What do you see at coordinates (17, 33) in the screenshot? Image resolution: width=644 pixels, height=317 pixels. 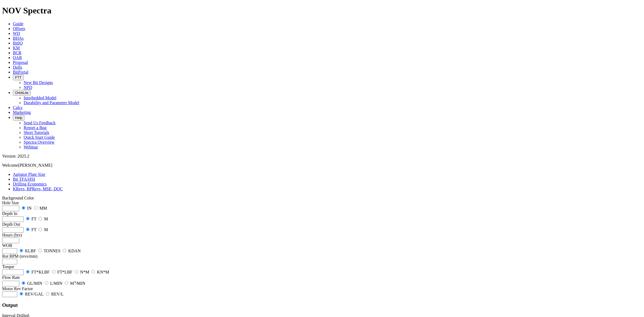 I see `a: WD` at bounding box center [17, 33].